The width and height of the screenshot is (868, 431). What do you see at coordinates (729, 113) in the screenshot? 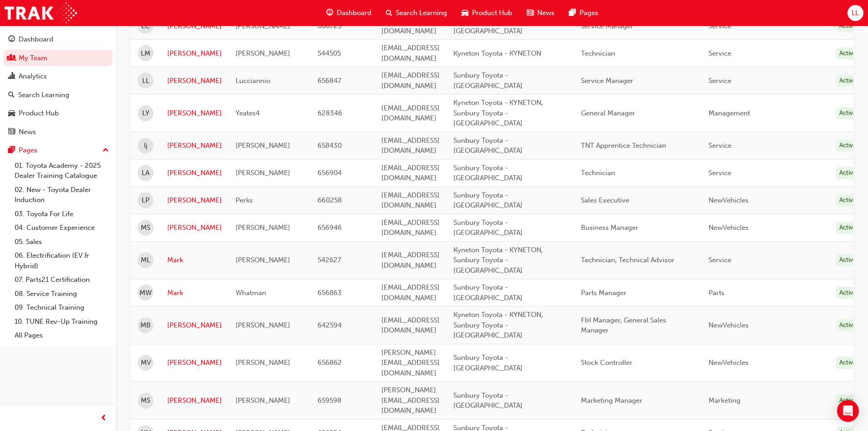
I see `span: Management` at bounding box center [729, 113].